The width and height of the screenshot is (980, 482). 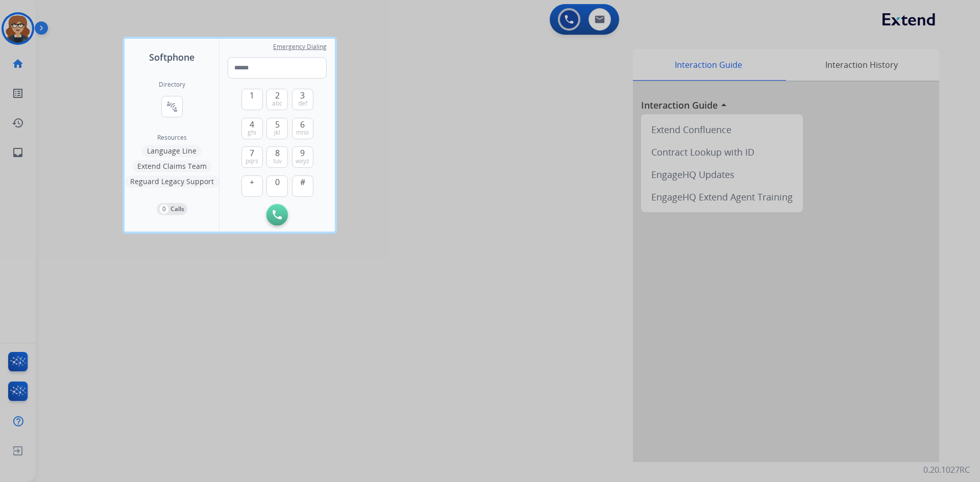 What do you see at coordinates (277, 96) in the screenshot?
I see `span: 2` at bounding box center [277, 96].